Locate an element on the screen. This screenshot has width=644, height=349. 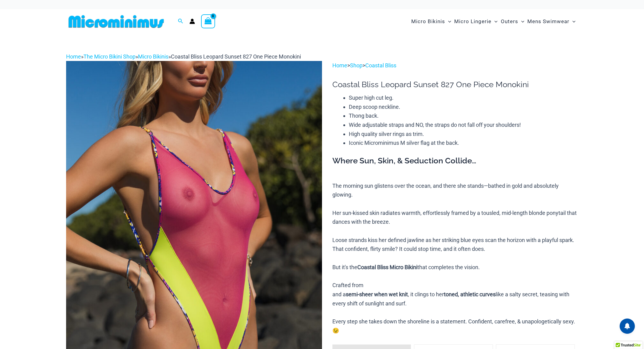
h1: Coastal Bliss Leopard Sunset 827 One Piece Monokini is located at coordinates (455, 84).